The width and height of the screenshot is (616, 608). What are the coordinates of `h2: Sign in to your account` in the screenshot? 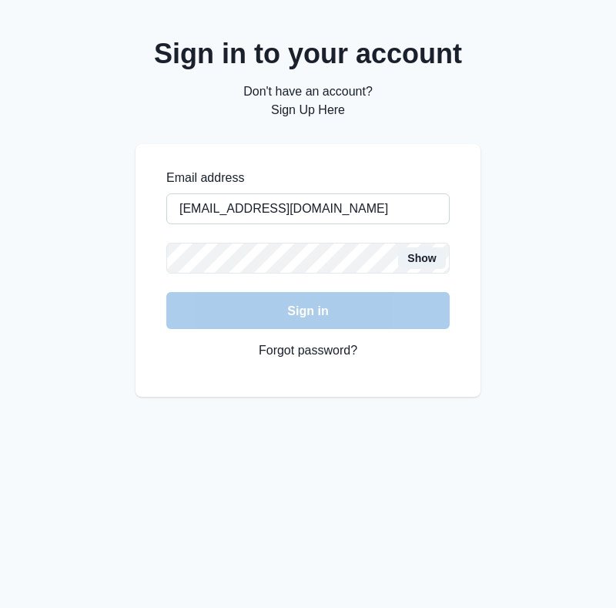 It's located at (308, 53).